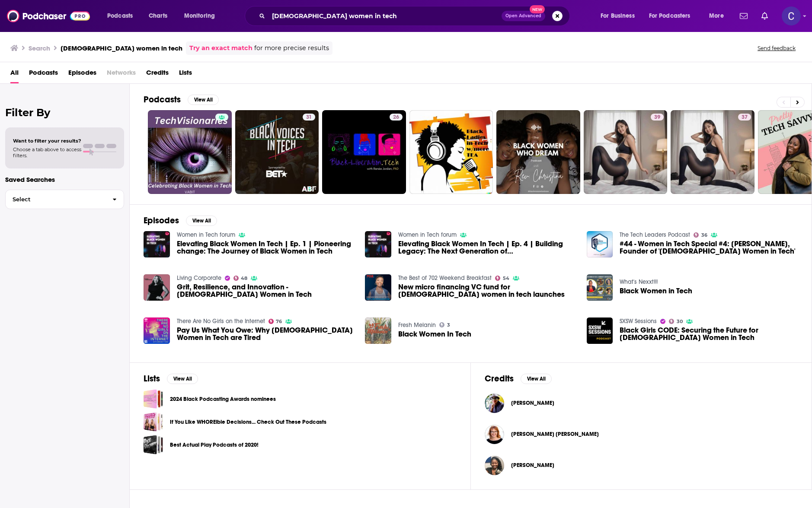  What do you see at coordinates (181, 100) in the screenshot?
I see `a: PodcastsView All` at bounding box center [181, 100].